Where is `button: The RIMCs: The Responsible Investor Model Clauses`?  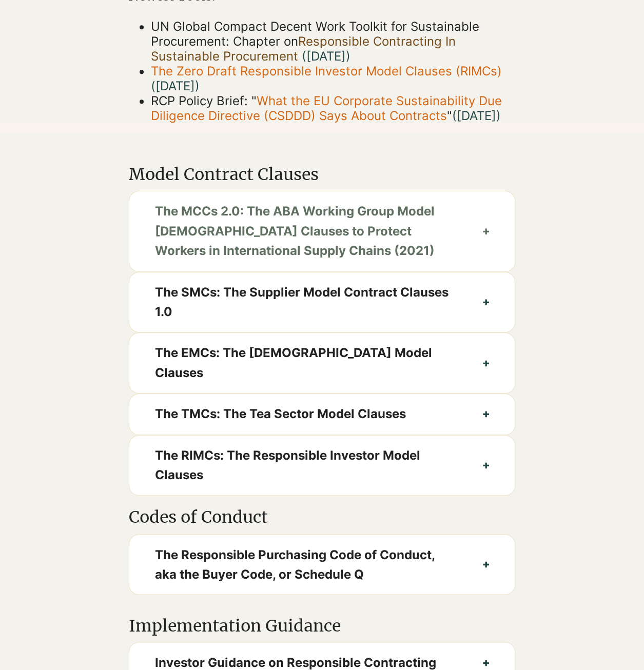
button: The RIMCs: The Responsible Investor Model Clauses is located at coordinates (322, 465).